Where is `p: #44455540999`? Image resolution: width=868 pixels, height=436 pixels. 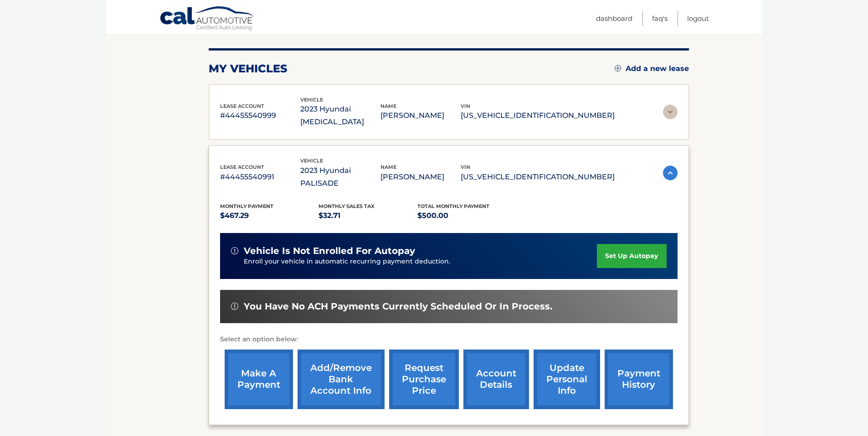
p: #44455540999 is located at coordinates (260, 116).